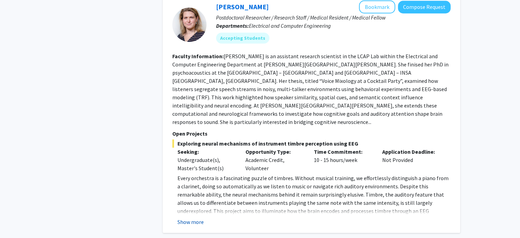 This screenshot has width=520, height=238. What do you see at coordinates (411, 160) in the screenshot?
I see `div: Not Provided` at bounding box center [411, 160].